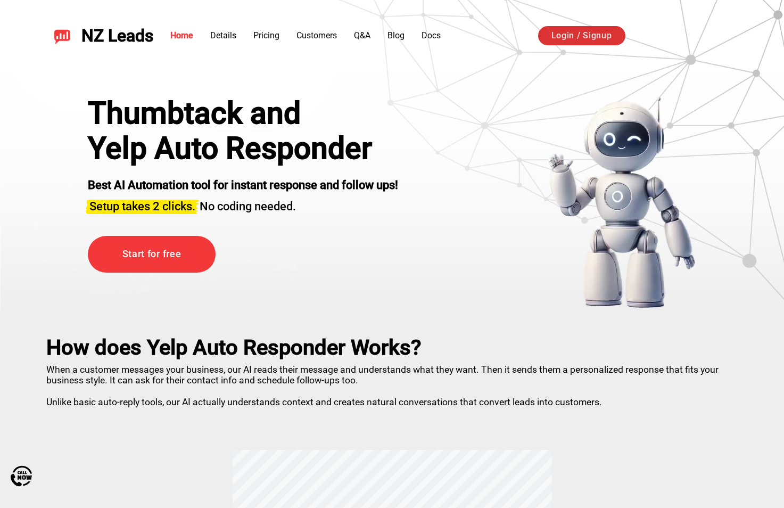 This screenshot has height=508, width=784. I want to click on div: Thumbtack and, so click(243, 113).